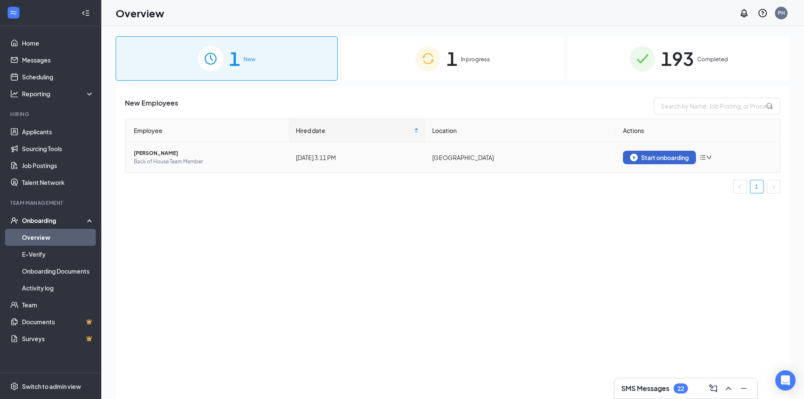 The height and width of the screenshot is (399, 804). I want to click on span: 193, so click(677, 58).